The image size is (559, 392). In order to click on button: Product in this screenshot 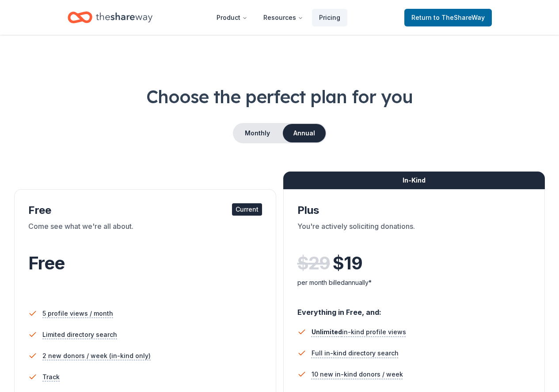, I will do `click(232, 18)`.